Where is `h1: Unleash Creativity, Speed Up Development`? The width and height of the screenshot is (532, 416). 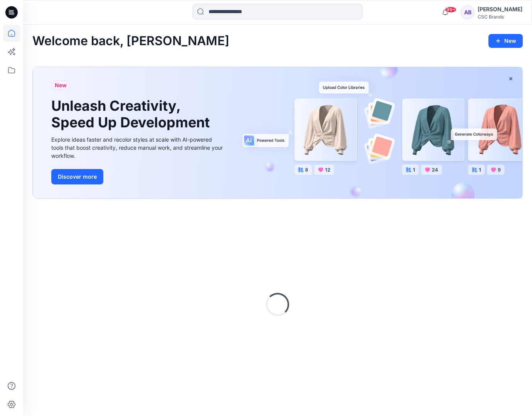 h1: Unleash Creativity, Speed Up Development is located at coordinates (132, 114).